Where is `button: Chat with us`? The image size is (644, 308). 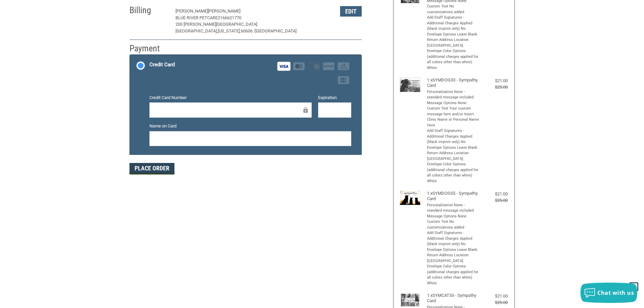 button: Chat with us is located at coordinates (608, 293).